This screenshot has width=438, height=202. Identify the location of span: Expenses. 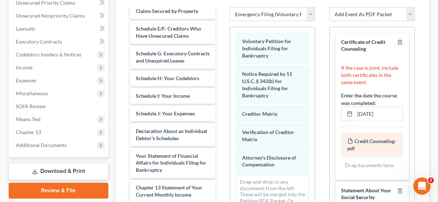
(26, 80).